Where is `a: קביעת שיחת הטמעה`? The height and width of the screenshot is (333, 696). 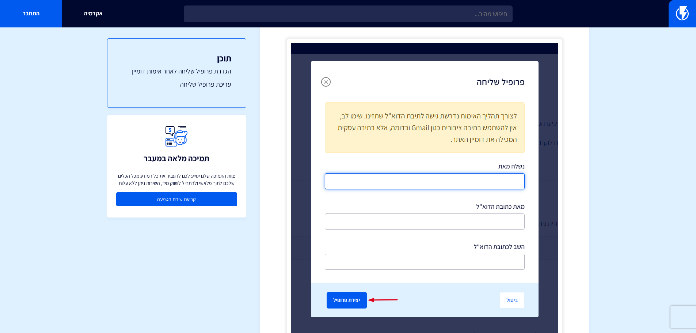 a: קביעת שיחת הטמעה is located at coordinates (177, 199).